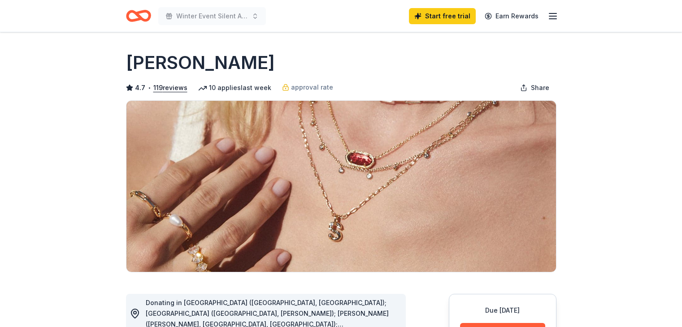 The width and height of the screenshot is (682, 327). What do you see at coordinates (312, 87) in the screenshot?
I see `span: approval rate` at bounding box center [312, 87].